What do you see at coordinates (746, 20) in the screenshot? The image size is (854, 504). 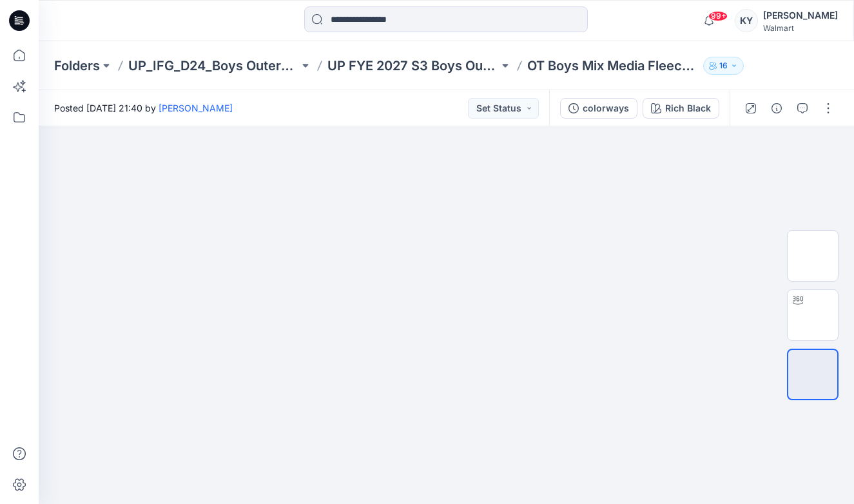 I see `div: KY` at bounding box center [746, 20].